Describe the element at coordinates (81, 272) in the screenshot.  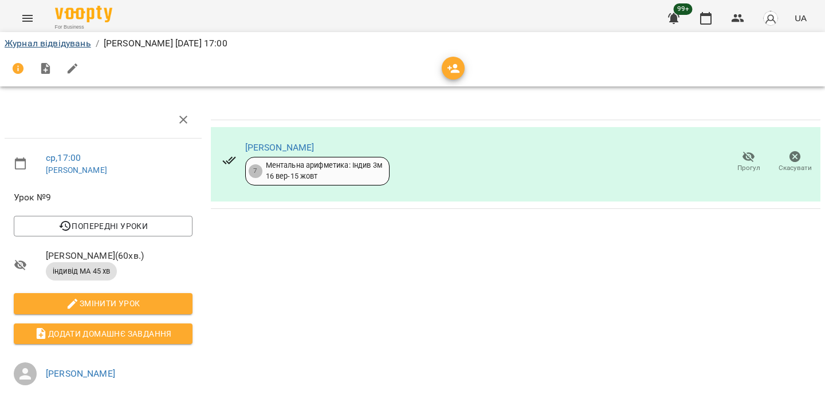
I see `span: індивід МА 45 хв` at that location.